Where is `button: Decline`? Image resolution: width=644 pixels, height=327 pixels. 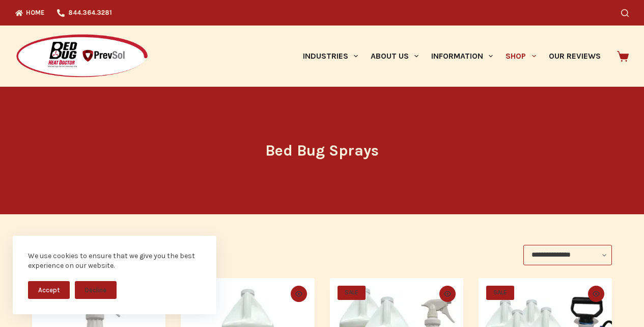
button: Decline is located at coordinates (96, 289).